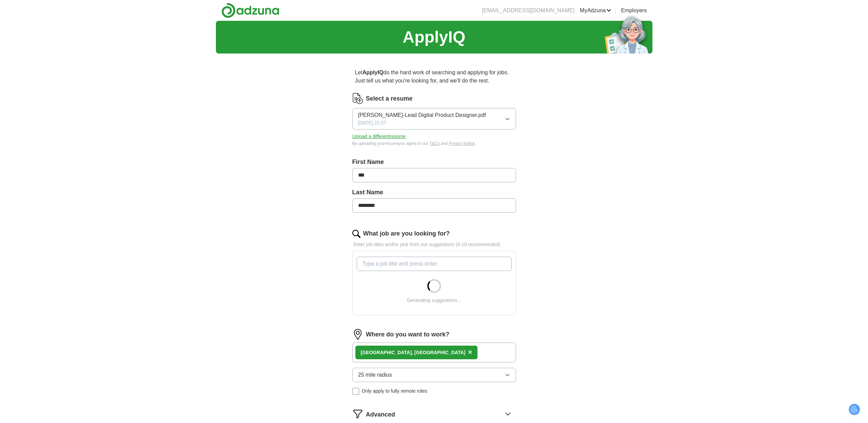  Describe the element at coordinates (434, 300) in the screenshot. I see `div: Generating suggestions...` at that location.